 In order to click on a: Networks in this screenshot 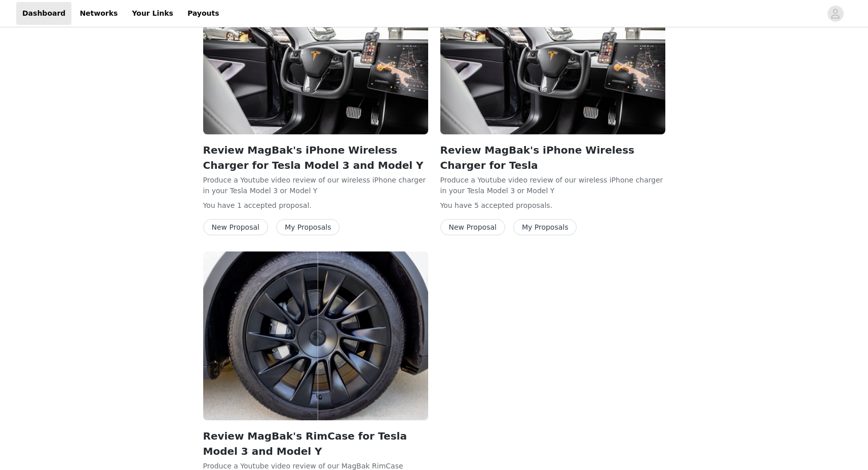, I will do `click(98, 13)`.